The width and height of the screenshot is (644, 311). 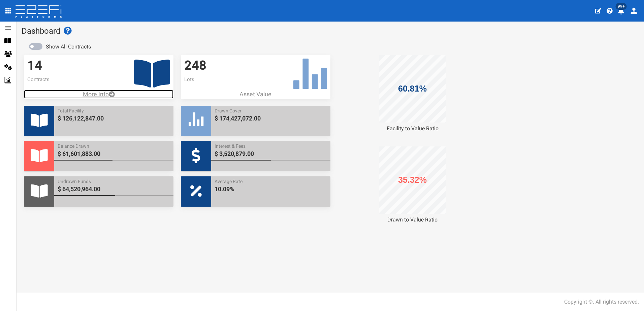 I want to click on span: Undrawn Funds, so click(x=114, y=181).